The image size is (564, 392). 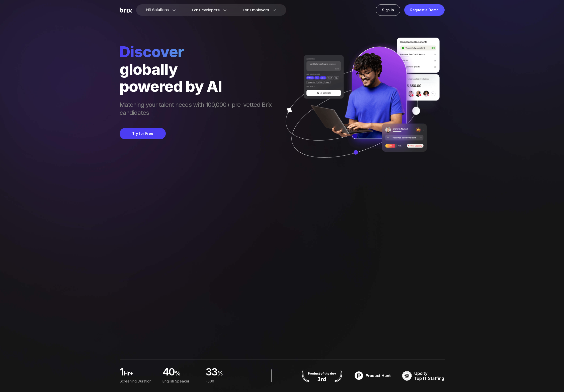 What do you see at coordinates (206, 10) in the screenshot?
I see `span: For Developers` at bounding box center [206, 10].